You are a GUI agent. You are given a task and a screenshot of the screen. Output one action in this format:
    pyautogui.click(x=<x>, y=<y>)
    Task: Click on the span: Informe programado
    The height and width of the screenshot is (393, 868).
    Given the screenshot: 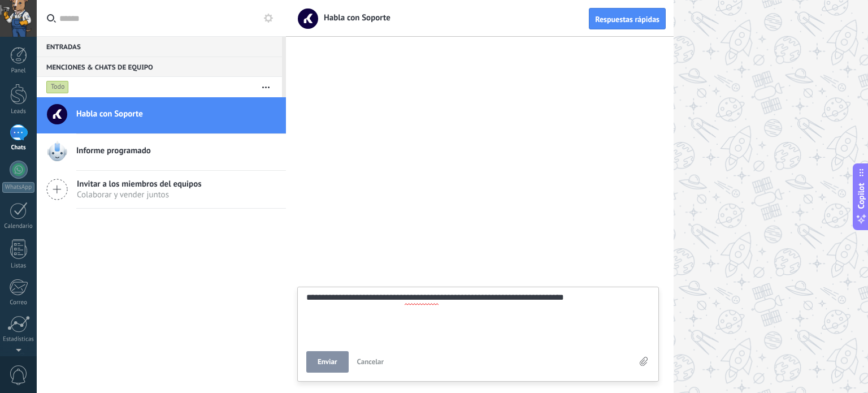 What is the action you would take?
    pyautogui.click(x=114, y=151)
    